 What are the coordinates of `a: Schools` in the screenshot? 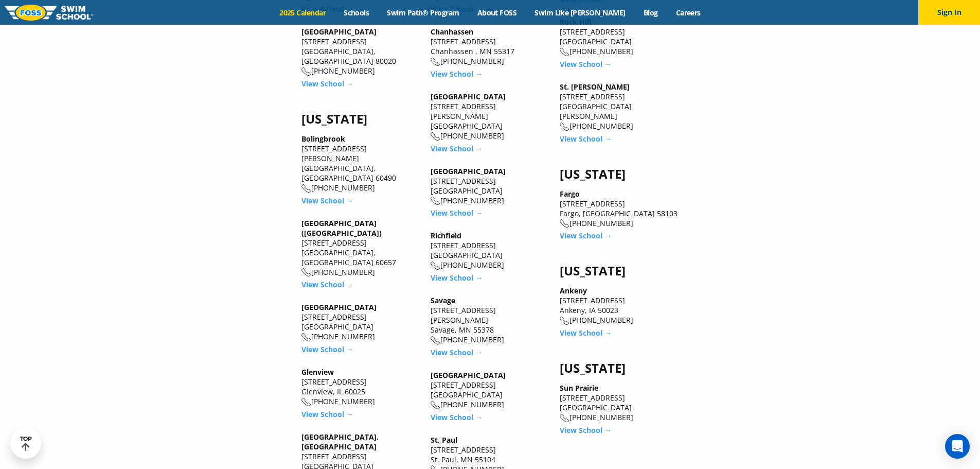 It's located at (357, 12).